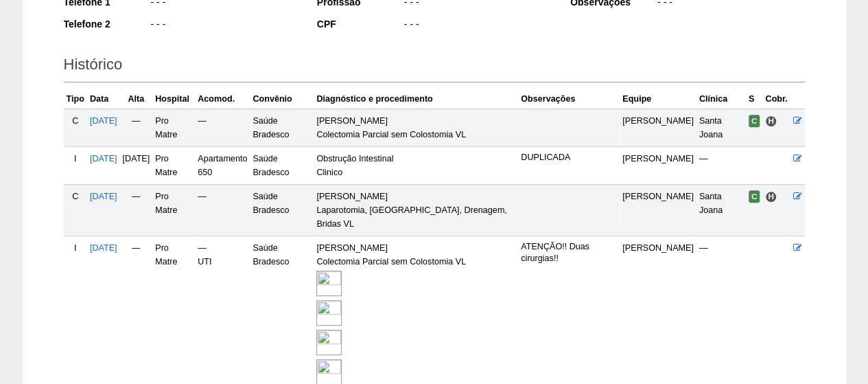  What do you see at coordinates (174, 99) in the screenshot?
I see `th: Hospital` at bounding box center [174, 99].